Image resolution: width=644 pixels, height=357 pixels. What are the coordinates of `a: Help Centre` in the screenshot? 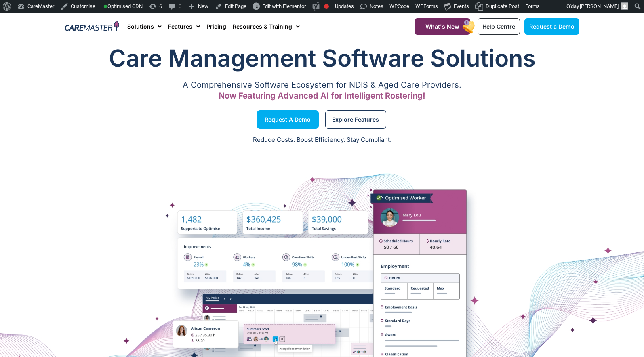 It's located at (498, 26).